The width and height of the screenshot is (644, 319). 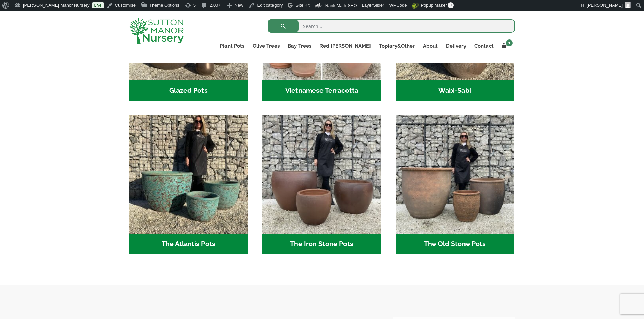 What do you see at coordinates (322, 185) in the screenshot?
I see `a: Visit product category The Iron Stone Pots` at bounding box center [322, 185].